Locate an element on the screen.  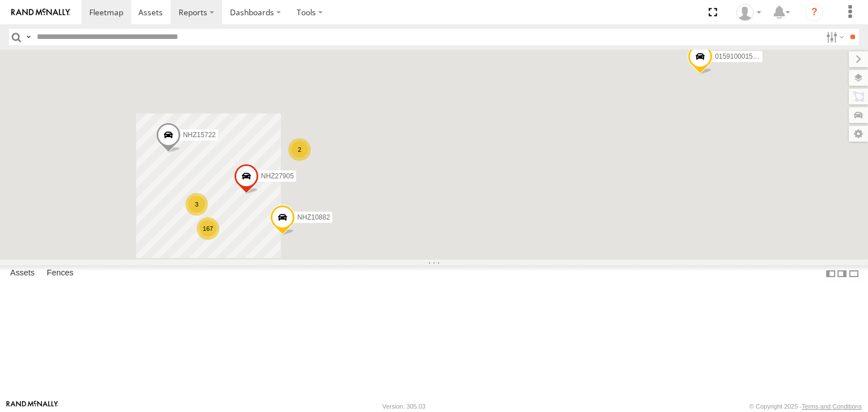
label: Hide Summary Table is located at coordinates (854, 273).